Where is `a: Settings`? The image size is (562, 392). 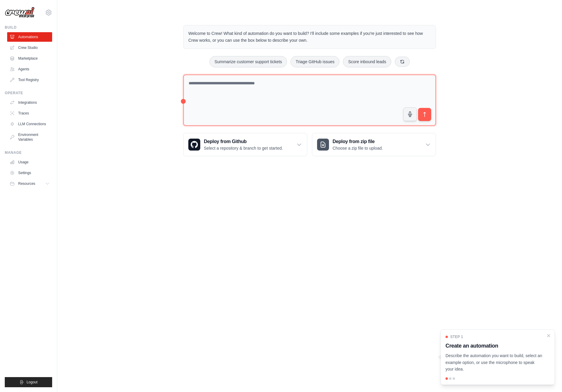 a: Settings is located at coordinates (29, 173).